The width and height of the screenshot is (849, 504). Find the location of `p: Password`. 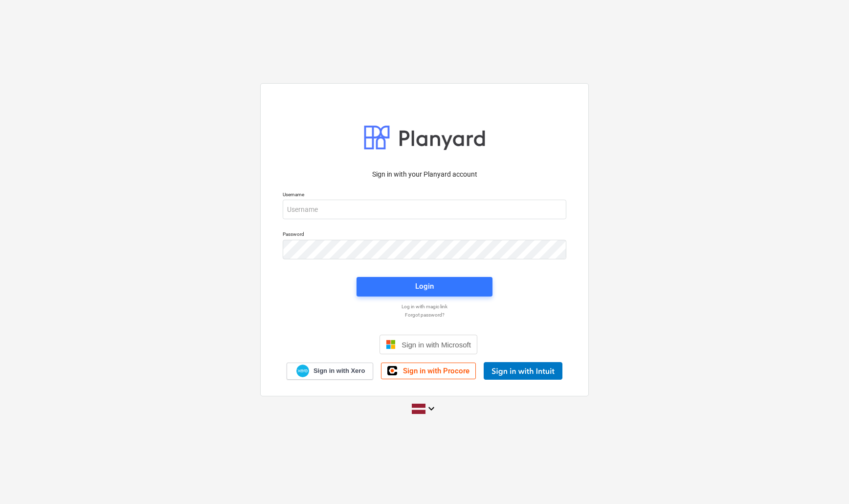

p: Password is located at coordinates (425, 235).